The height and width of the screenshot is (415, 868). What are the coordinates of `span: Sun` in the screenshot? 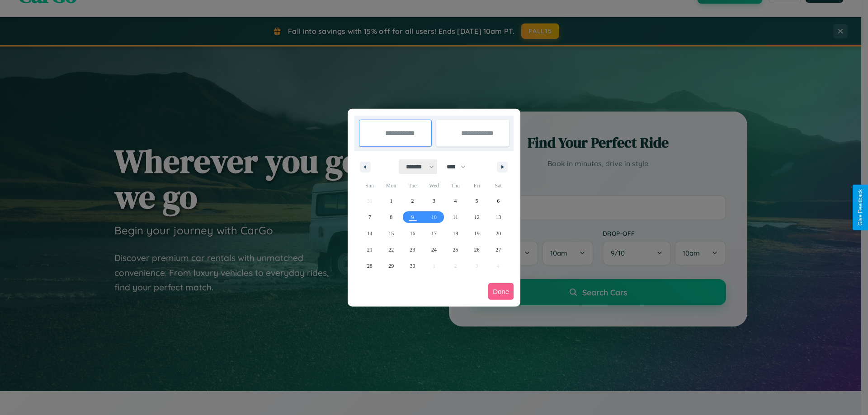 It's located at (369, 186).